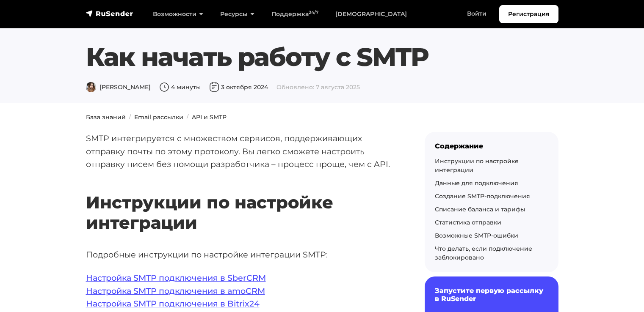  What do you see at coordinates (482, 196) in the screenshot?
I see `a: Создание SMTP-подключения` at bounding box center [482, 196].